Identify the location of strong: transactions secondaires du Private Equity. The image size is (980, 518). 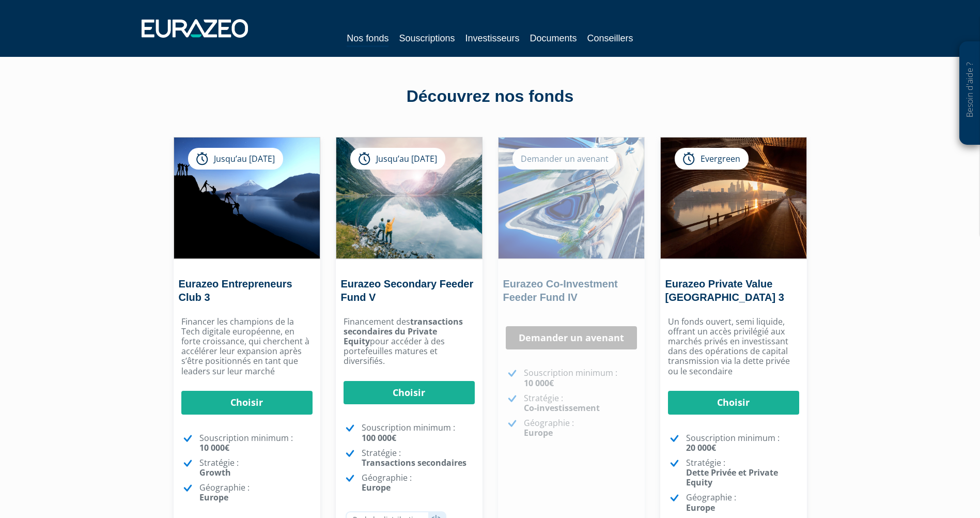
(403, 332).